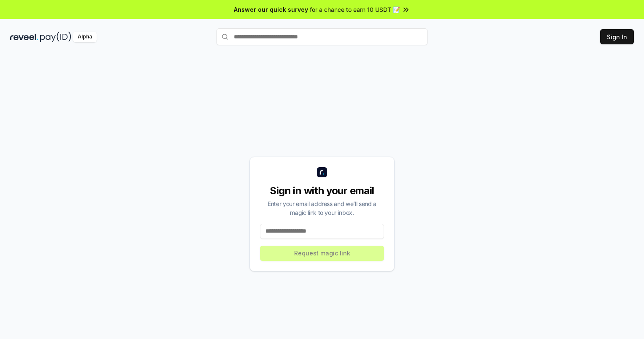  I want to click on span: Answer our quick survey, so click(271, 9).